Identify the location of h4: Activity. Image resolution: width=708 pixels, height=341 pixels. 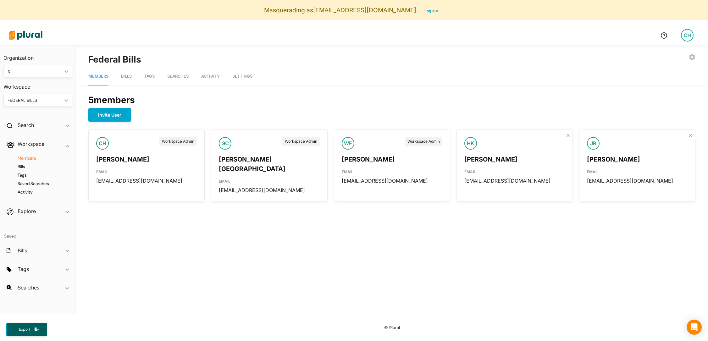
(39, 192).